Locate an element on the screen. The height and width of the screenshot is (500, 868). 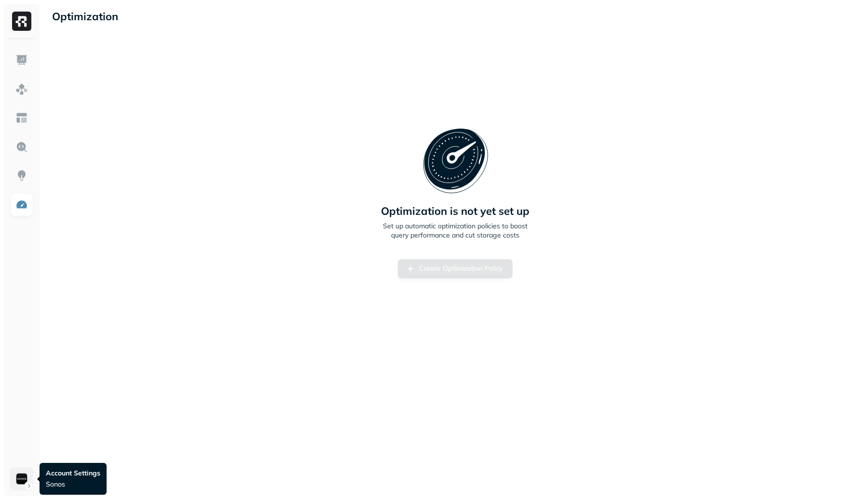
img: Ryft is located at coordinates (22, 21).